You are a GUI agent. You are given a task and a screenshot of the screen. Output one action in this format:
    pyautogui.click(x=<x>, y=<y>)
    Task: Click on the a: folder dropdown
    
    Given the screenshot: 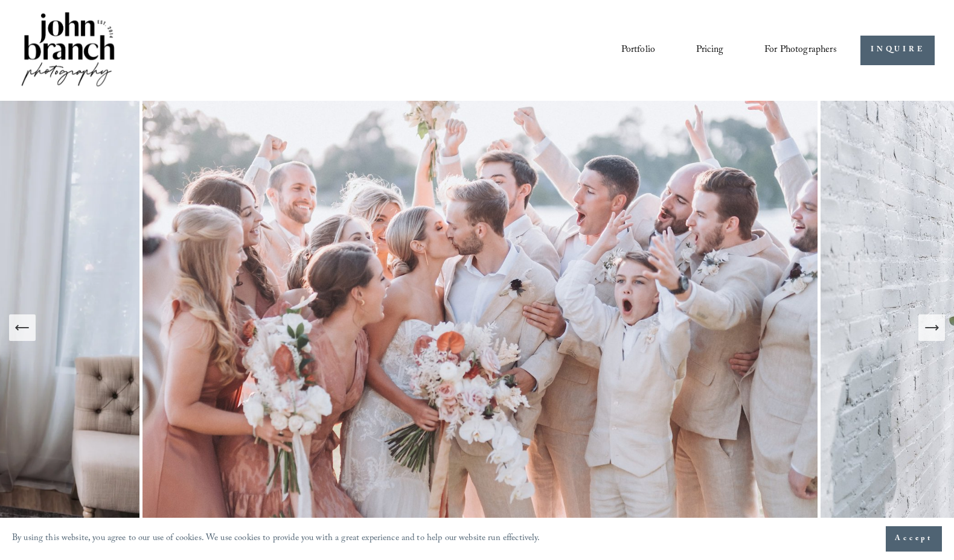 What is the action you would take?
    pyautogui.click(x=801, y=50)
    